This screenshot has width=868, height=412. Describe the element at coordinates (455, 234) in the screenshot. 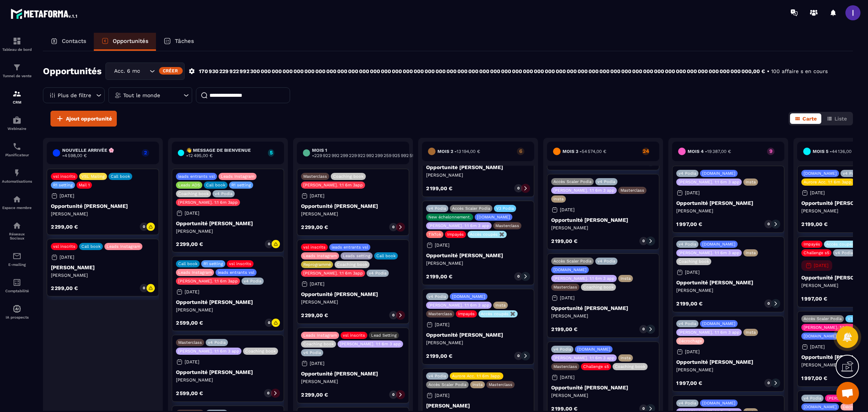

I see `p: Impayés` at that location.